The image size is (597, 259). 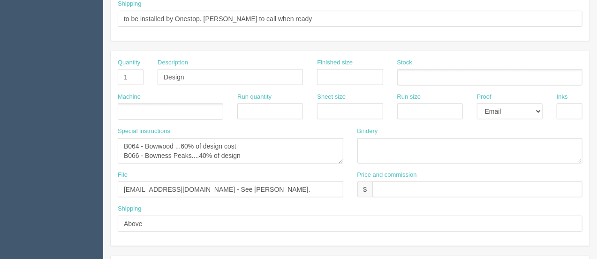 I want to click on label: File, so click(x=122, y=175).